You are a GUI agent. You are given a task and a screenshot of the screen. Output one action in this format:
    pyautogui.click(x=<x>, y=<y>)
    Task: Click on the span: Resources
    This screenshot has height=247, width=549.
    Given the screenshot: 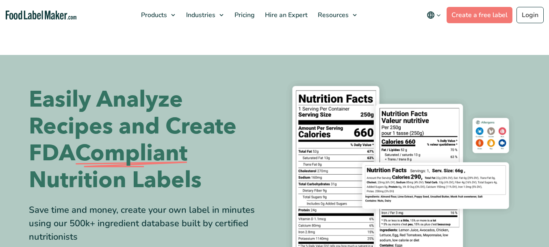 What is the action you would take?
    pyautogui.click(x=332, y=15)
    